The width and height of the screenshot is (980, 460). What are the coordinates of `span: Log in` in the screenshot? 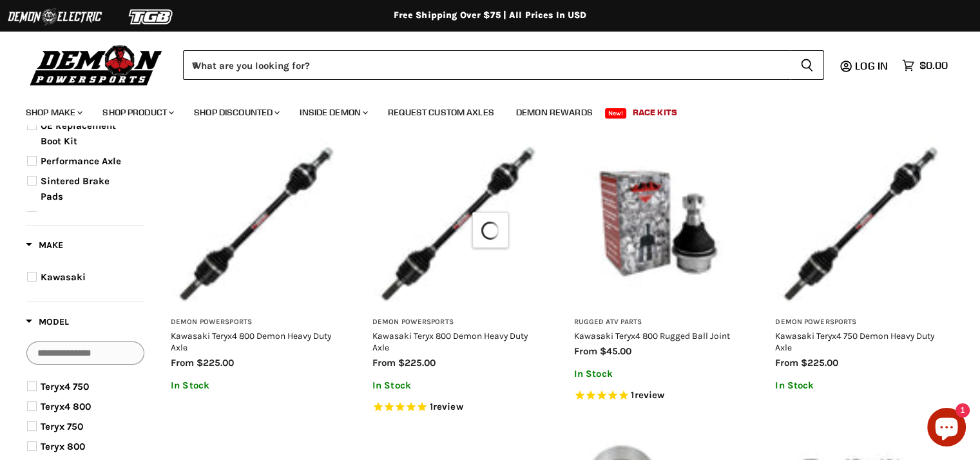 It's located at (872, 65).